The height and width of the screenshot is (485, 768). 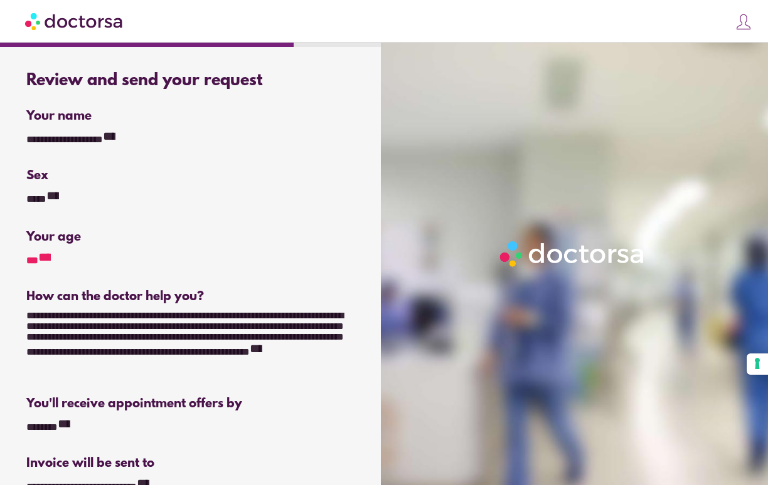 What do you see at coordinates (572, 254) in the screenshot?
I see `img: Logo-Doctorsa-trans-White-partial-flat.png` at bounding box center [572, 254].